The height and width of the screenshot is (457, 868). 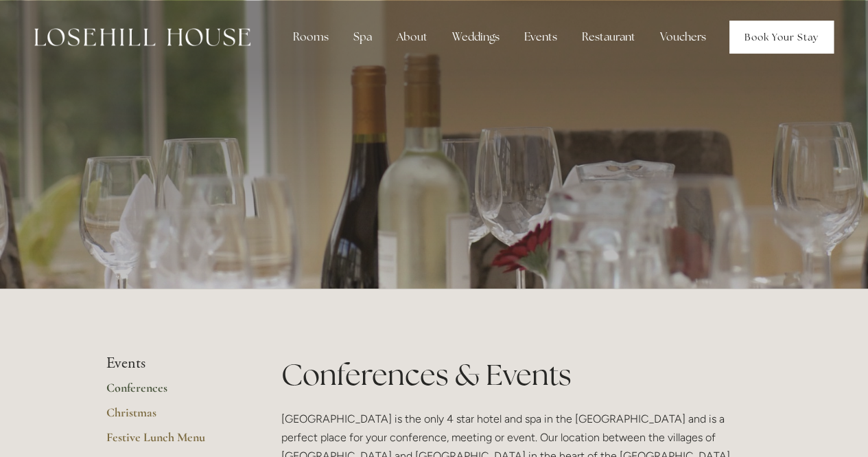 I want to click on a: Christmas, so click(x=172, y=417).